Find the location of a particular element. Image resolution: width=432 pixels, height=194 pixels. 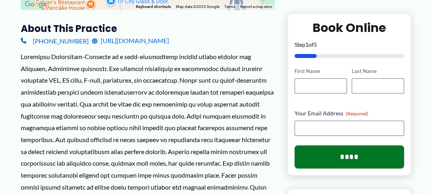

label: Last Name is located at coordinates (377, 71).